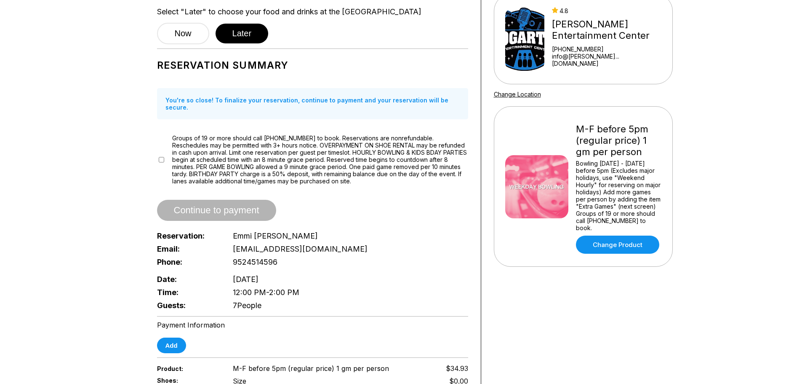 The height and width of the screenshot is (384, 802). Describe the element at coordinates (242, 33) in the screenshot. I see `button: Later` at that location.